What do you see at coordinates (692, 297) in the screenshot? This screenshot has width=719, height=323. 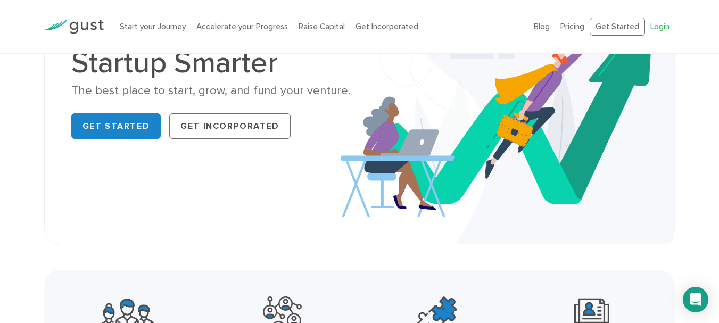 I see `div: Chat Widget` at bounding box center [692, 297].